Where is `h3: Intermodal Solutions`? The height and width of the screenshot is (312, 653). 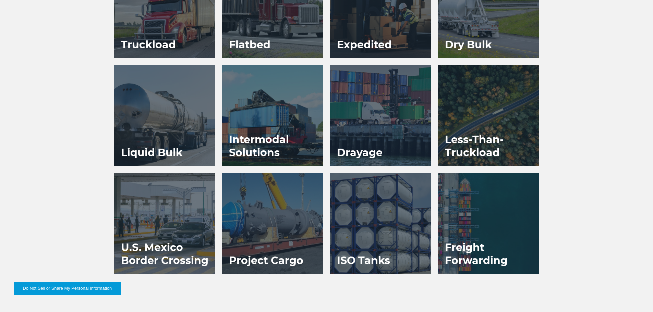
h3: Intermodal Solutions is located at coordinates (272, 146).